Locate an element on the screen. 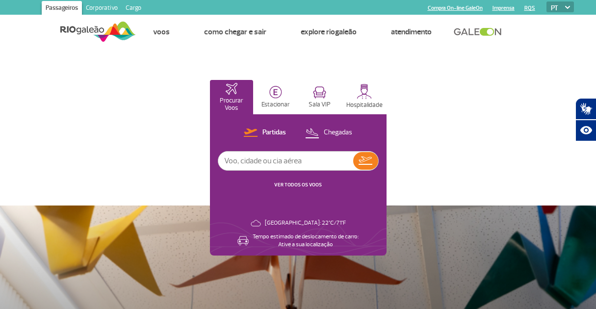 The height and width of the screenshot is (309, 596). a: Atendimento is located at coordinates (411, 32).